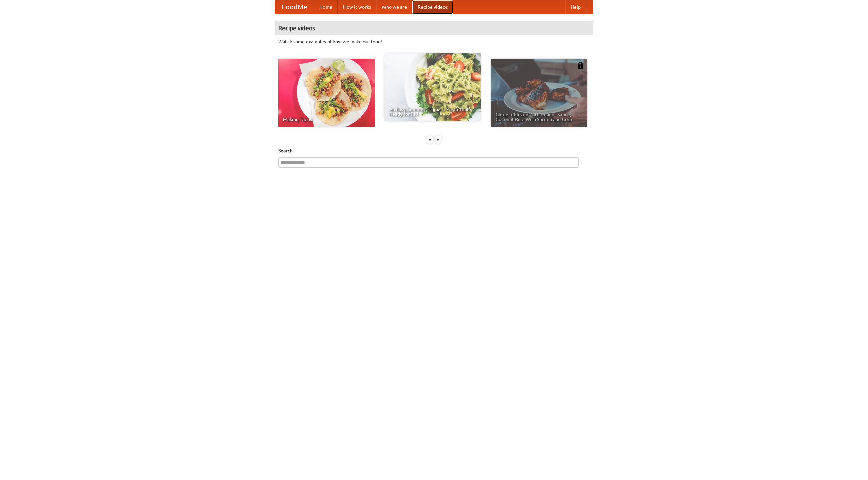  I want to click on a: FoodMe, so click(294, 7).